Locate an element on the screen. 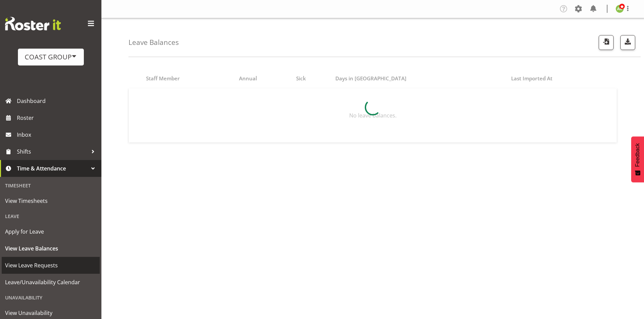 Image resolution: width=644 pixels, height=319 pixels. span: View Leave Requests is located at coordinates (51, 265).